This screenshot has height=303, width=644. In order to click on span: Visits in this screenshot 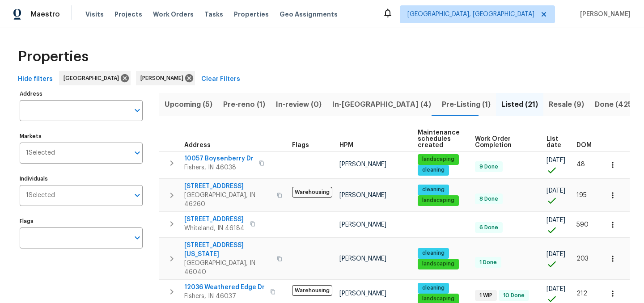, I will do `click(94, 15)`.